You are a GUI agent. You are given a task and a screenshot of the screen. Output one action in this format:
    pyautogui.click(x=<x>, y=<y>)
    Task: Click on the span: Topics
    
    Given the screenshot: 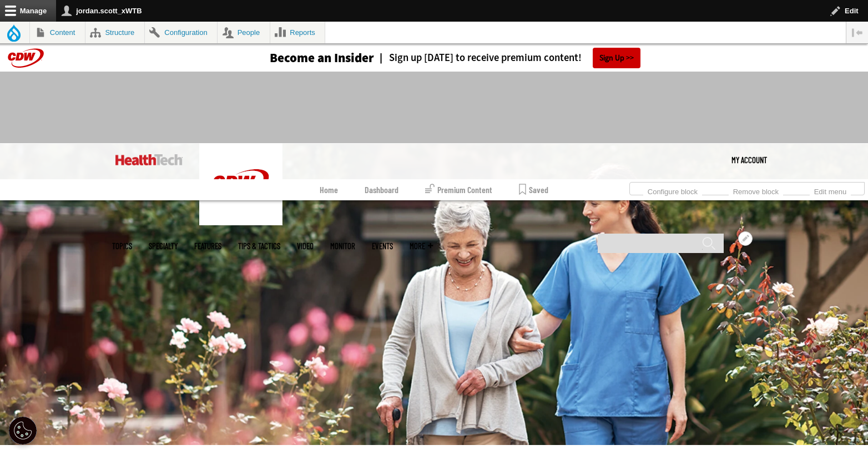 What is the action you would take?
    pyautogui.click(x=122, y=246)
    